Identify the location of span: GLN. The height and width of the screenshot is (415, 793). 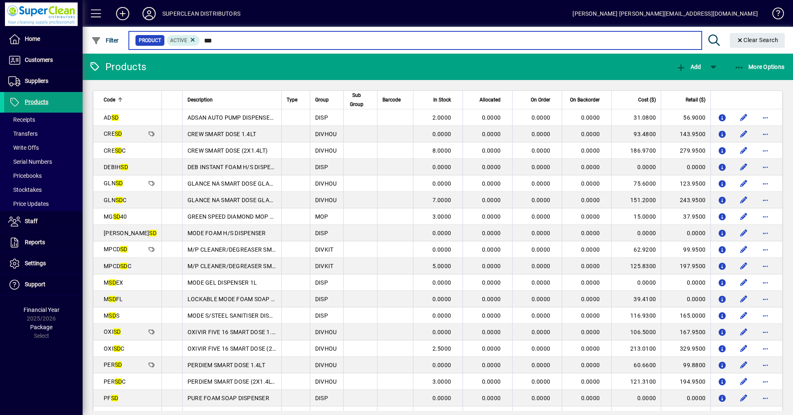
(113, 183).